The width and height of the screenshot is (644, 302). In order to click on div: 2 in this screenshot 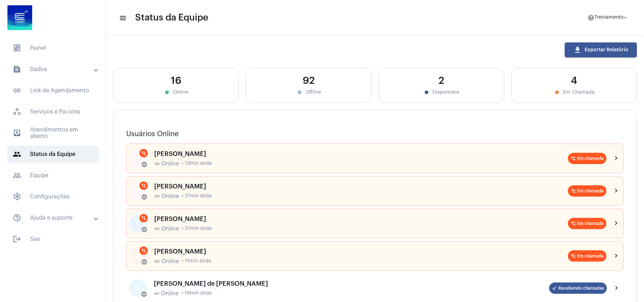, I will do `click(441, 80)`.